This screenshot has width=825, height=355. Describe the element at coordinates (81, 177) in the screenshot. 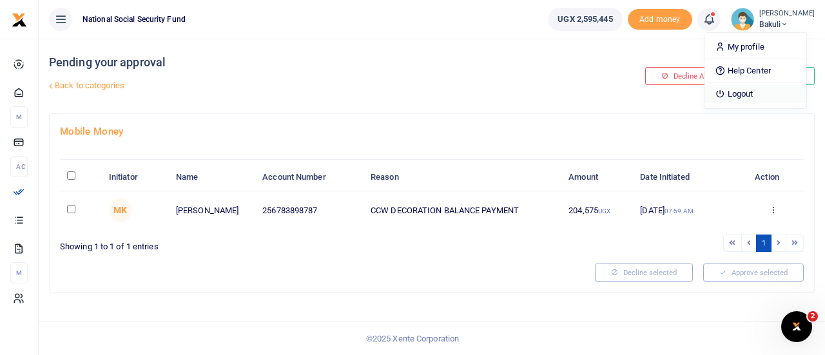

I see `th: : activate to sort column descending` at that location.